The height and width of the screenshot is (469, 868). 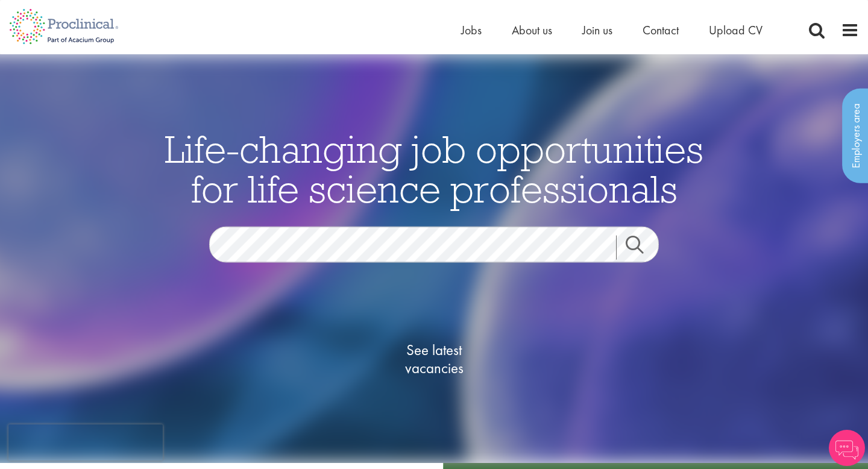 What do you see at coordinates (660, 30) in the screenshot?
I see `a: Contact` at bounding box center [660, 30].